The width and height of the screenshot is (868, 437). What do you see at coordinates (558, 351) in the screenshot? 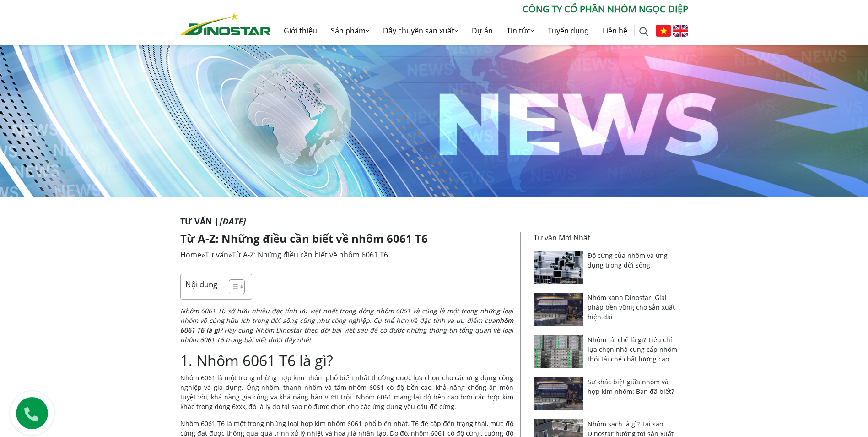
I see `img: Nhôm tái chế là gì? Tiêu chí lựa chọn nhà cung cấp nhôm thỏi tái chế chất lượng cao` at bounding box center [558, 351].